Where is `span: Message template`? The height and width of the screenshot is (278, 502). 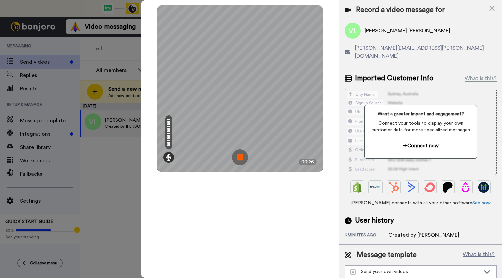 span: Message template is located at coordinates (386, 255).